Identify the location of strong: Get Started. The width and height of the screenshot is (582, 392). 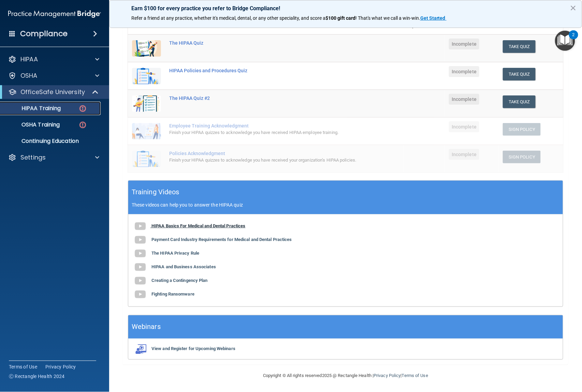
(433, 18).